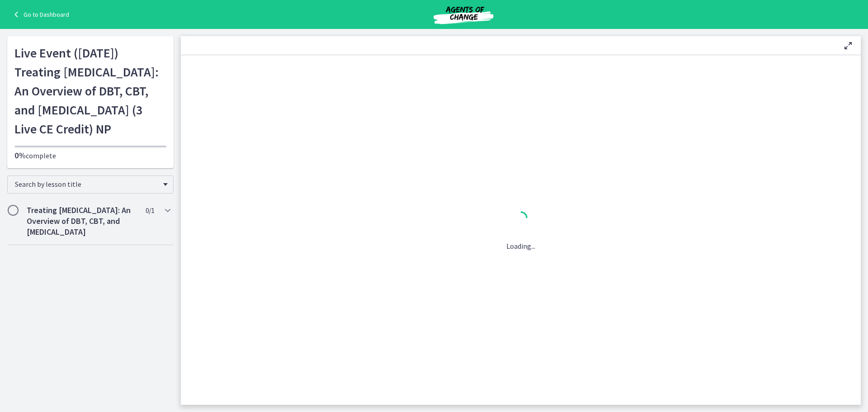  What do you see at coordinates (521, 219) in the screenshot?
I see `div: 1` at bounding box center [521, 219].